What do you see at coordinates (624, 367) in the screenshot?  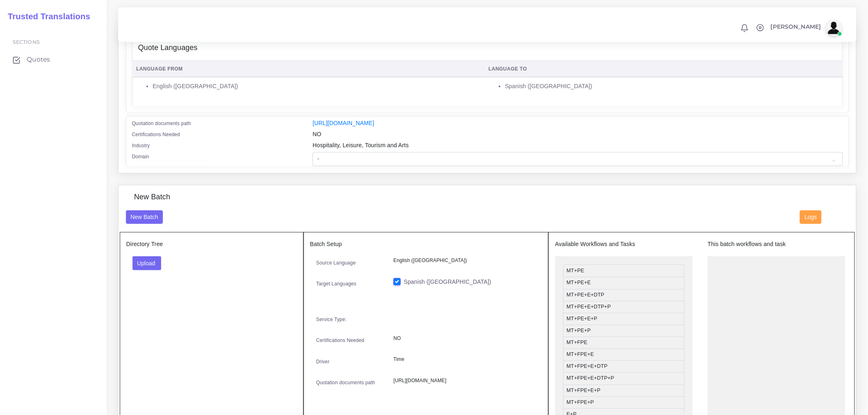 I see `li: MT+FPE+E+DTP` at bounding box center [624, 367].